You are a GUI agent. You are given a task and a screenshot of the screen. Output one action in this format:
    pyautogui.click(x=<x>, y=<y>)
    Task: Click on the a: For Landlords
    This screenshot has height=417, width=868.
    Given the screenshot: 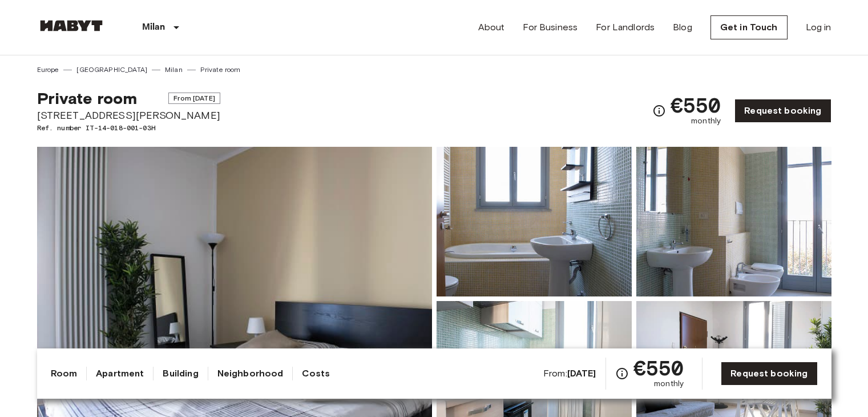 What is the action you would take?
    pyautogui.click(x=625, y=28)
    